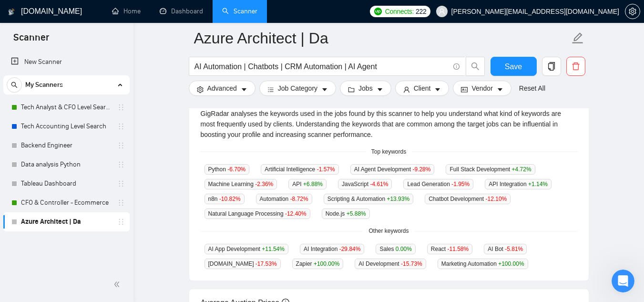 The image size is (644, 302). What do you see at coordinates (271, 89) in the screenshot?
I see `span: bars` at bounding box center [271, 89].